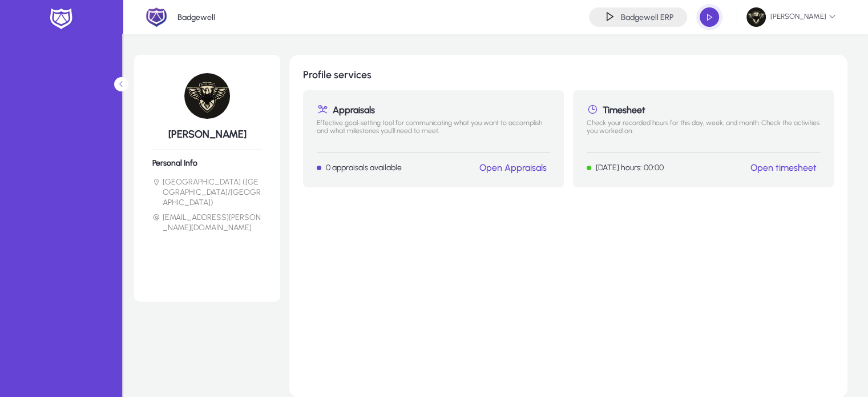 This screenshot has width=868, height=397. Describe the element at coordinates (434, 109) in the screenshot. I see `h1: Appraisals` at that location.